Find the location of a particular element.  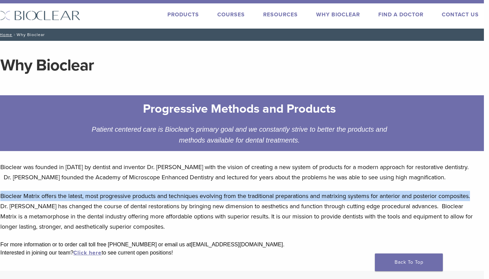

div: Interested in joining our team? to see current open positions! is located at coordinates (240, 252).